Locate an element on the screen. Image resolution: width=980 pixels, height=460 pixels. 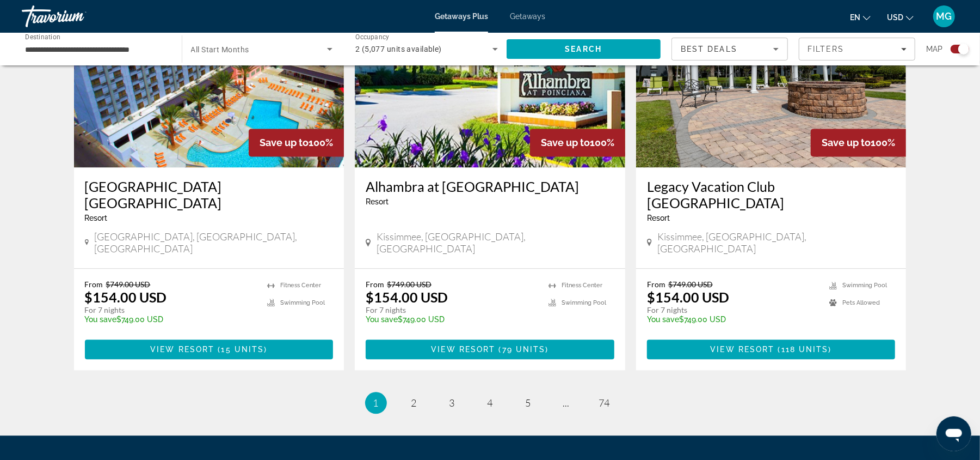
span: 15 units is located at coordinates (242, 349).